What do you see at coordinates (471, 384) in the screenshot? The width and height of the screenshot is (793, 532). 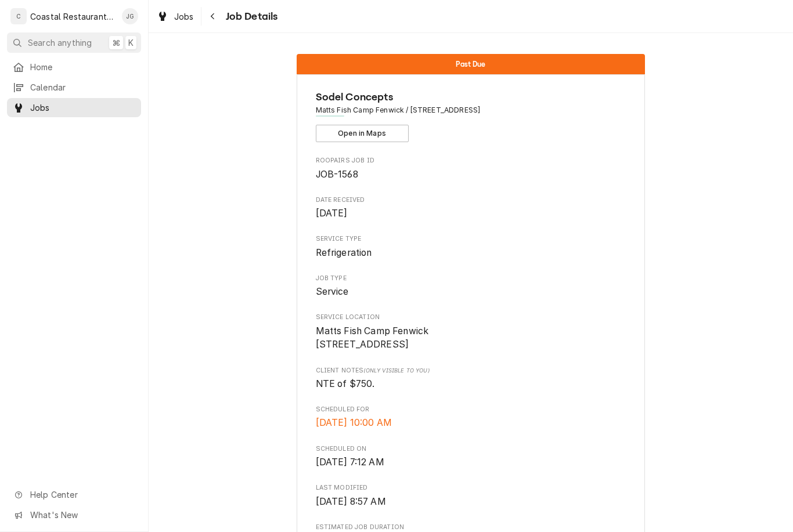 I see `span: [object Object]` at bounding box center [471, 384].